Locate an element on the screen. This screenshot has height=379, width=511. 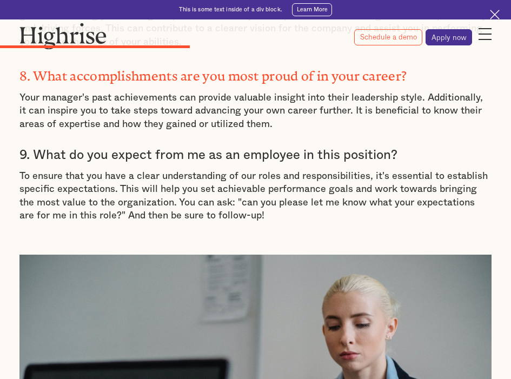
strong: 8. What accomplishments are you most proud of in your career? is located at coordinates (213, 72).